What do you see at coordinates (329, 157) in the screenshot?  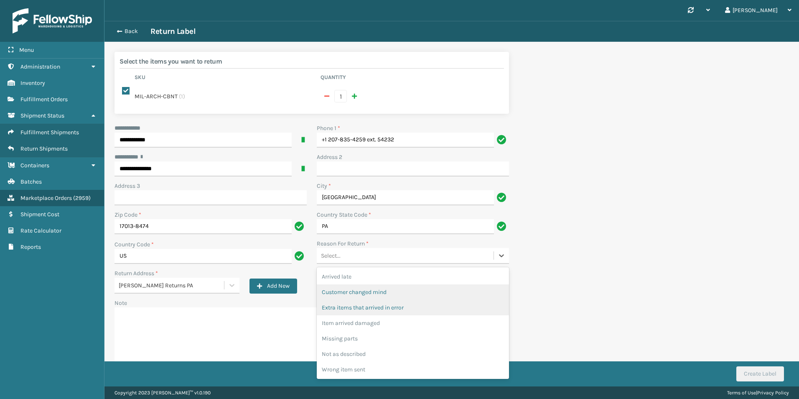 I see `label: Address 2` at bounding box center [329, 157].